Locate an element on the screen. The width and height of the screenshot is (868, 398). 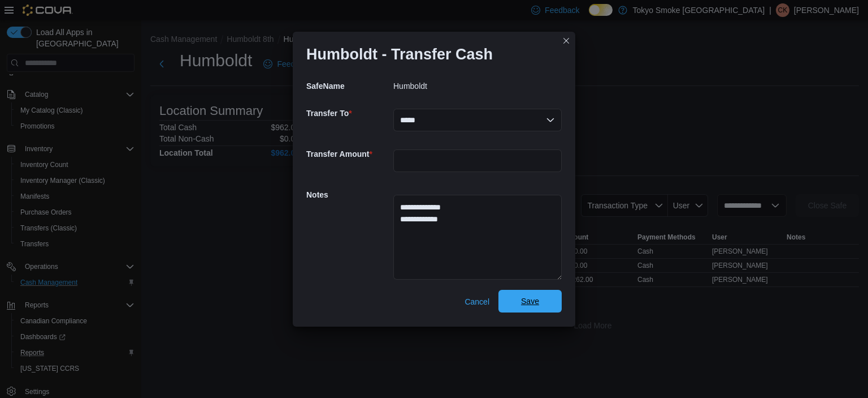
button: Closes this modal window is located at coordinates (566, 41).